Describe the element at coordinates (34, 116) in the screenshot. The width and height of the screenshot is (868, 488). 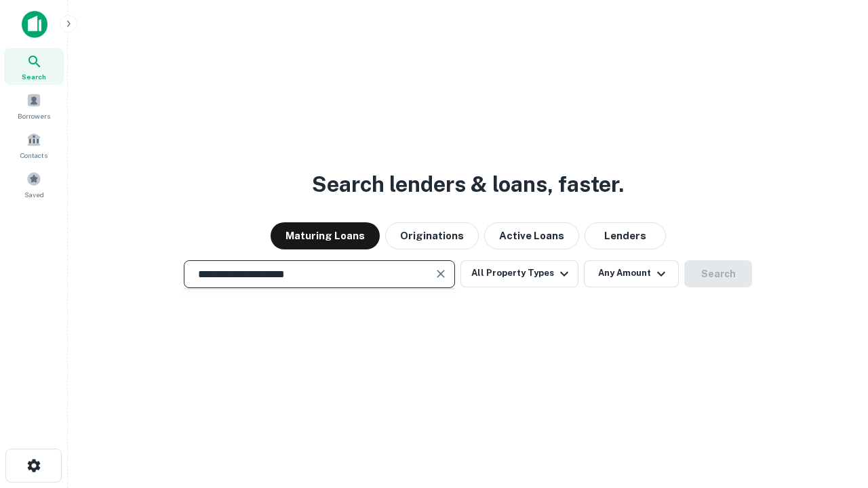
I see `span: Borrowers` at that location.